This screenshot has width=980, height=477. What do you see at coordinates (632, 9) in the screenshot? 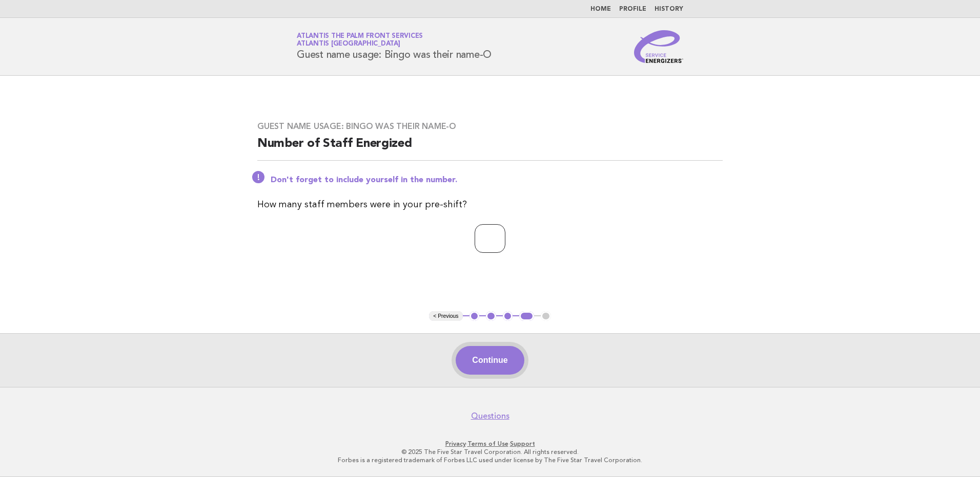
I see `a: Profile` at bounding box center [632, 9].